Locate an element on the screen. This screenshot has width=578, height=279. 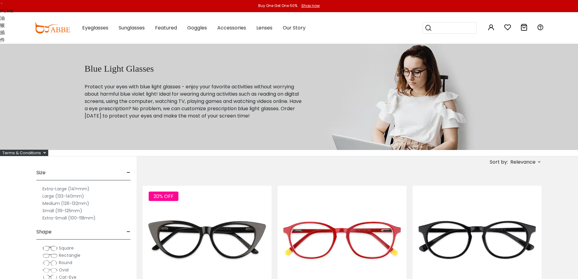
label: Extra-Large (141+mm) is located at coordinates (66, 189).